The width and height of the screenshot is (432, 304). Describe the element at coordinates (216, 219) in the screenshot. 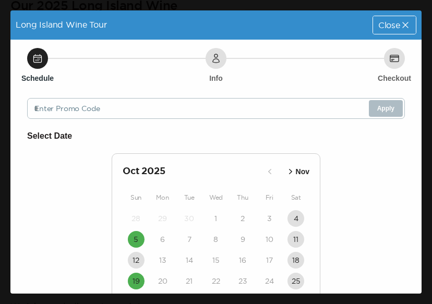

I see `button: 1` at that location.